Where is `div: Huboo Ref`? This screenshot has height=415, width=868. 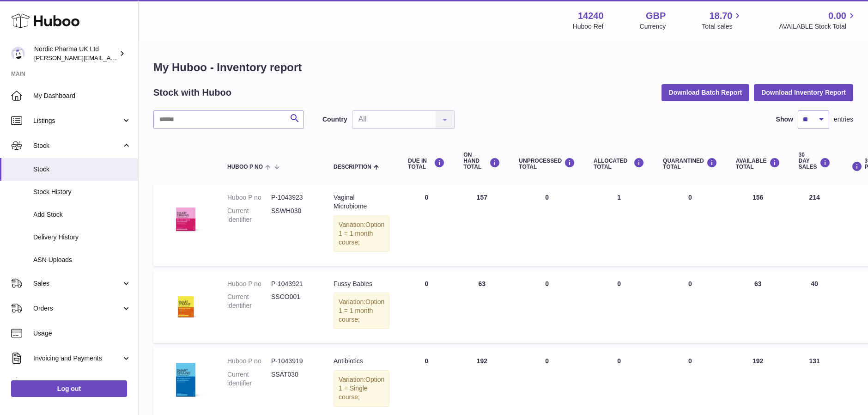 div: Huboo Ref is located at coordinates (588, 26).